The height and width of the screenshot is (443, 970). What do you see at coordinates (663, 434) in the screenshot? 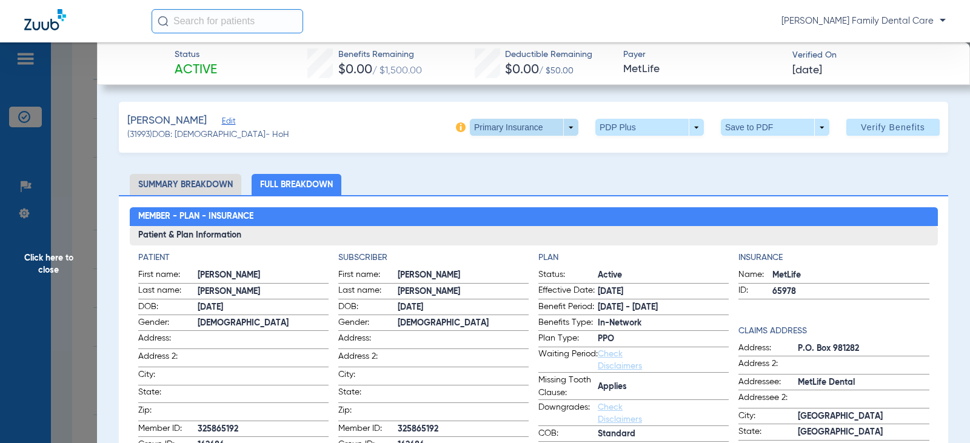
I see `span: Standard` at bounding box center [663, 434].